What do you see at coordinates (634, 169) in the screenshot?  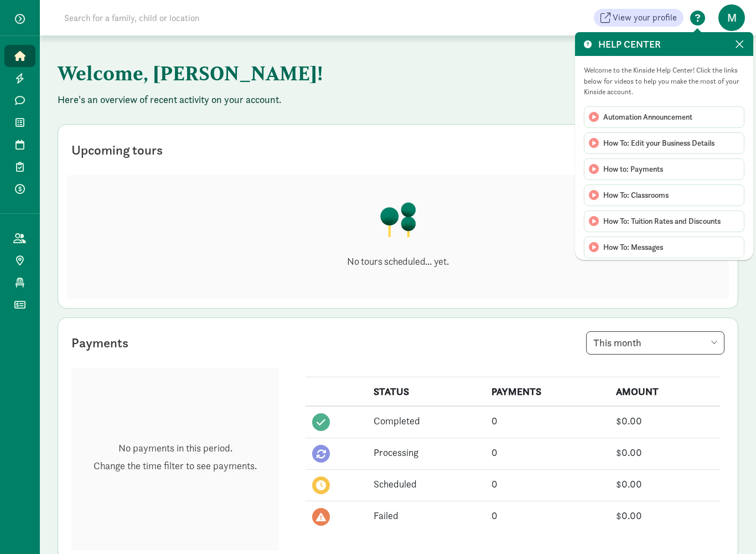 I see `span: How to: Payments` at bounding box center [634, 169].